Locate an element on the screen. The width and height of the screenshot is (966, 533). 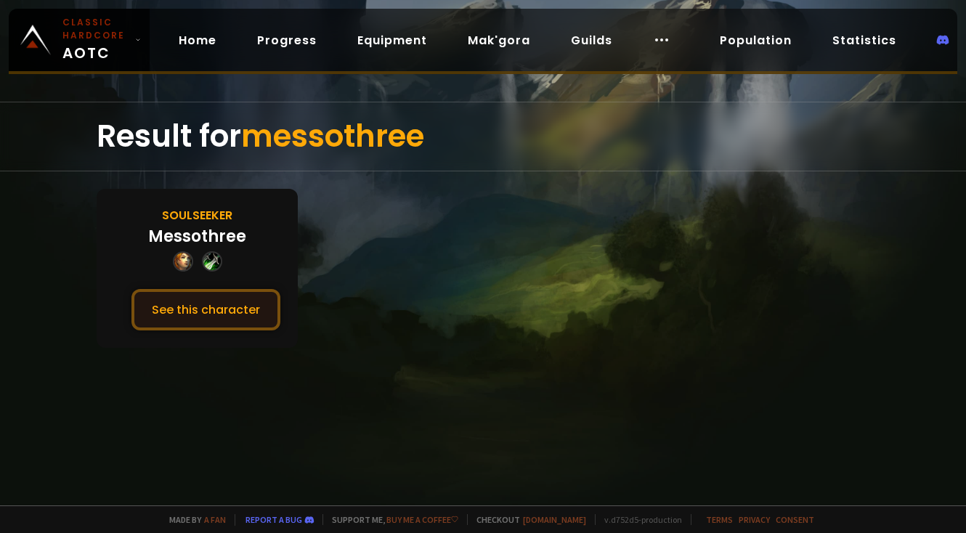
a: Consent is located at coordinates (795, 519).